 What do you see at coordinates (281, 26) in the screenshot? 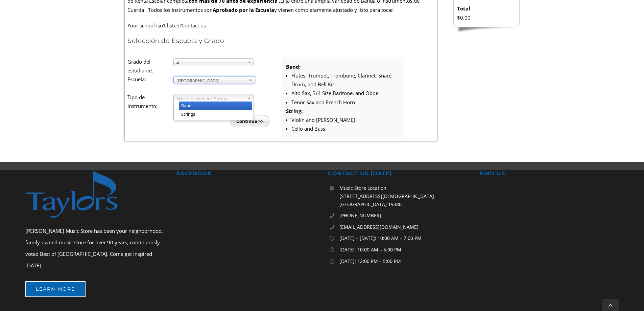
I see `p: Your school isn't listed?` at bounding box center [281, 26].